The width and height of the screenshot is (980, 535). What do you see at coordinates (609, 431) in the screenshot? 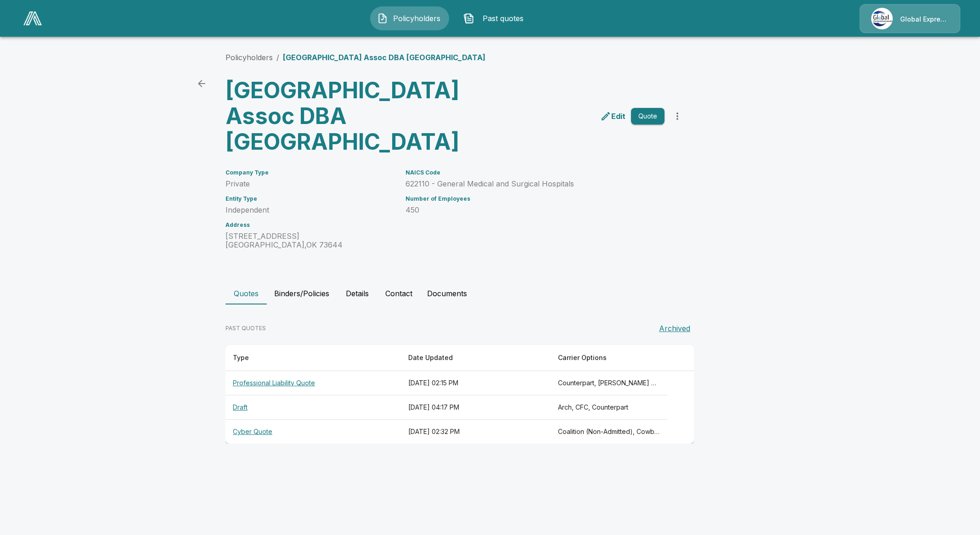
I see `th: Coalition (Non-Admitted), Cowbell (Admitted), Cowbell (Non-Admitted), CFC (Admitted), Tokio Marin...` at bounding box center [609, 431].